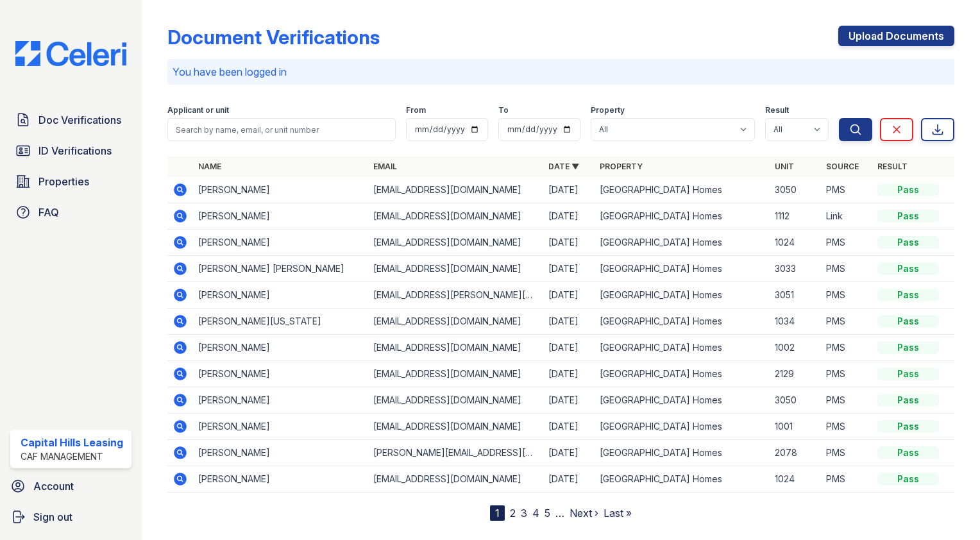  What do you see at coordinates (607, 110) in the screenshot?
I see `label: Property` at bounding box center [607, 110].